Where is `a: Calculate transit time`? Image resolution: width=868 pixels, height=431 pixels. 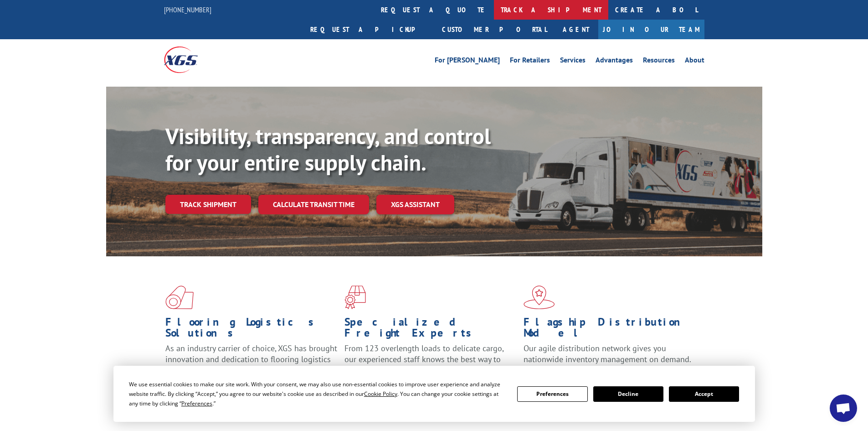
a: Calculate transit time is located at coordinates (314, 204).